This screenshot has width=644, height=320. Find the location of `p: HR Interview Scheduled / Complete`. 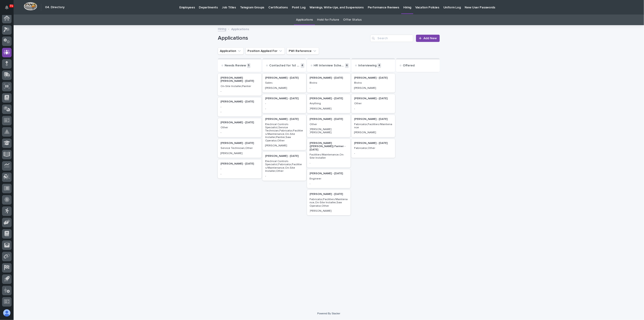

p: HR Interview Scheduled / Complete is located at coordinates (329, 66).